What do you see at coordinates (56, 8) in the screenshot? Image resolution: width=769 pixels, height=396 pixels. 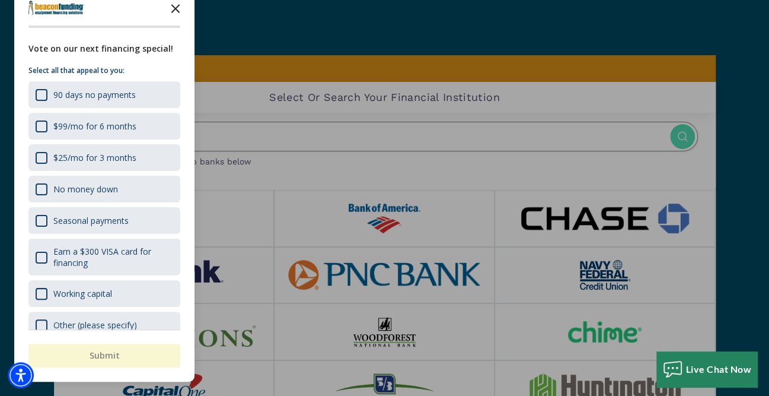 I see `img: Company logo` at bounding box center [56, 8].